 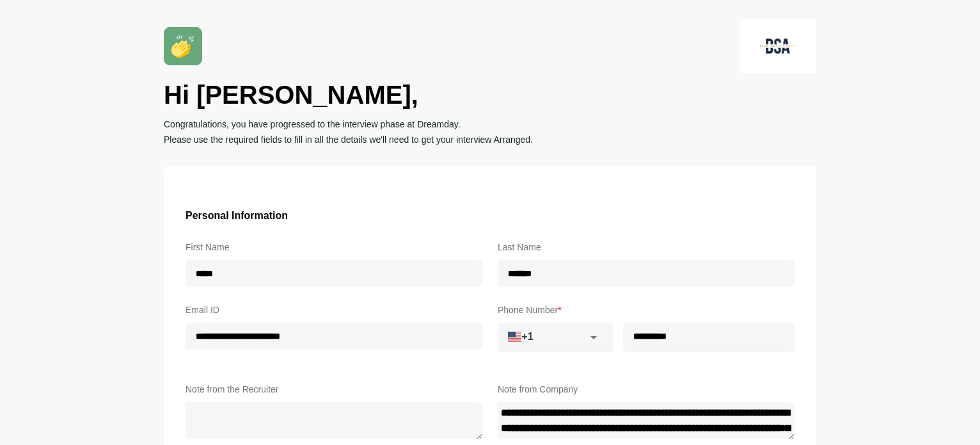 What do you see at coordinates (312, 124) in the screenshot?
I see `strong: Congratulations, you have progressed to the interview phase at Dreamday.` at bounding box center [312, 124].